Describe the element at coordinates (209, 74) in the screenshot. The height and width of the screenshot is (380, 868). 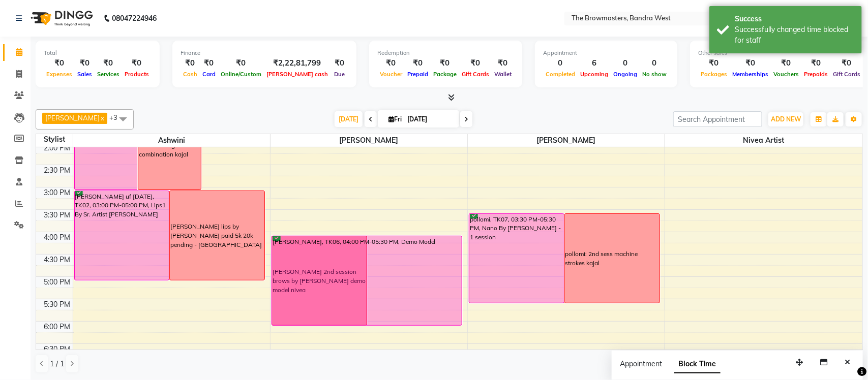
I see `span: Card` at that location.